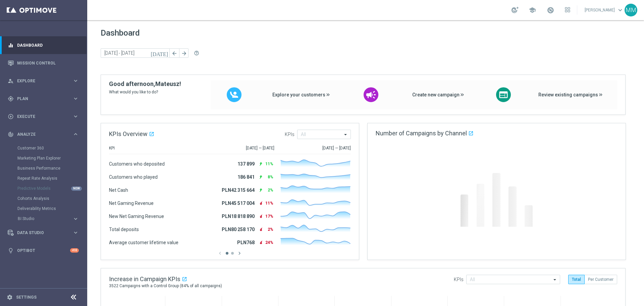 This screenshot has width=644, height=306. I want to click on div: play_circle_outline Execute keyboard_arrow_right, so click(43, 116).